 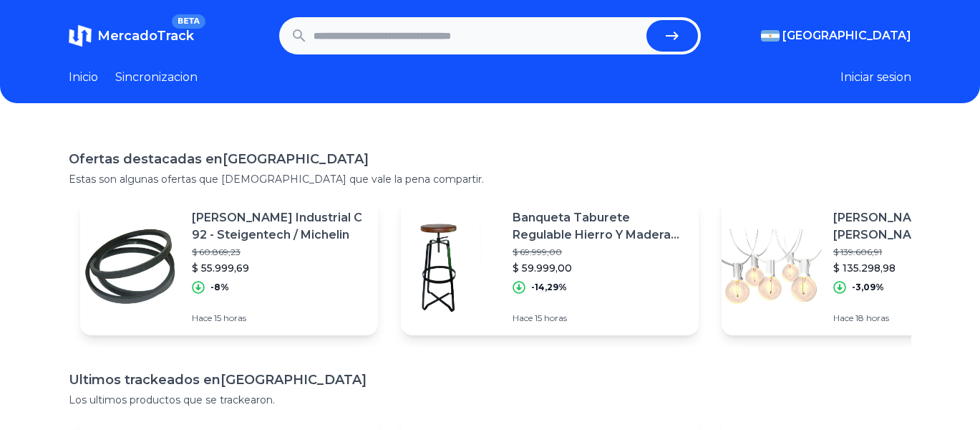 What do you see at coordinates (80, 36) in the screenshot?
I see `img: MercadoTrack` at bounding box center [80, 36].